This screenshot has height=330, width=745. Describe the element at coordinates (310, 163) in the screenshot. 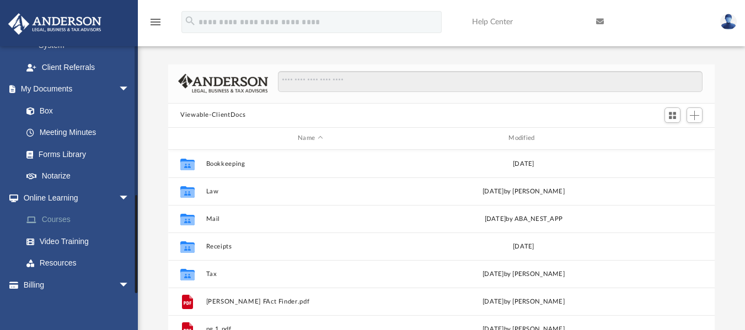

I see `button: Bookkeeping` at that location.